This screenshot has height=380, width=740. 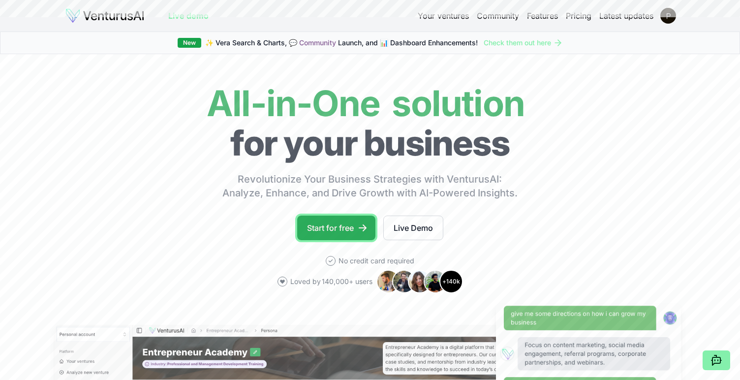 I want to click on img: Avatar 2, so click(x=404, y=281).